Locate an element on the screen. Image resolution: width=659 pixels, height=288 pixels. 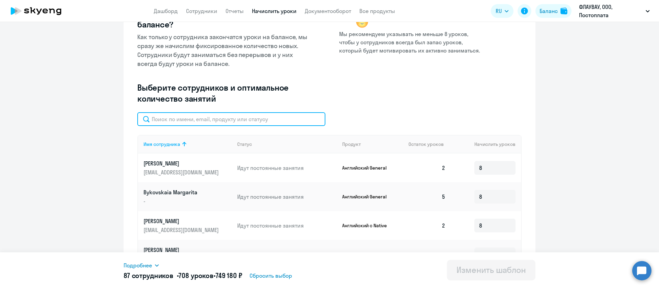
h5: 87 сотрудников • • is located at coordinates (183, 276).